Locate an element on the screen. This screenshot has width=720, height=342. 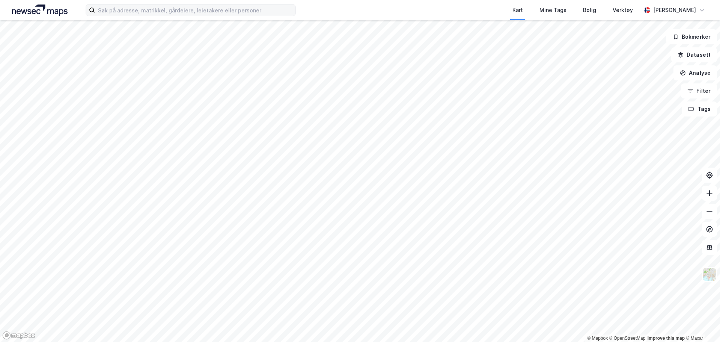
button: Filter is located at coordinates (699, 91).